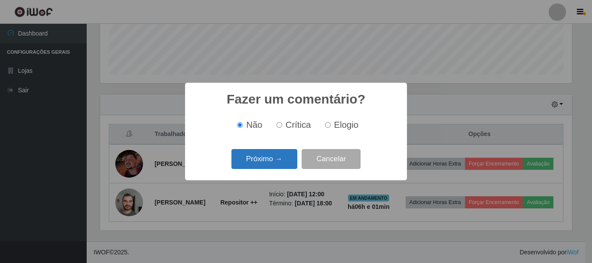  What do you see at coordinates (296, 99) in the screenshot?
I see `h2: Fazer um comentário?` at bounding box center [296, 99].